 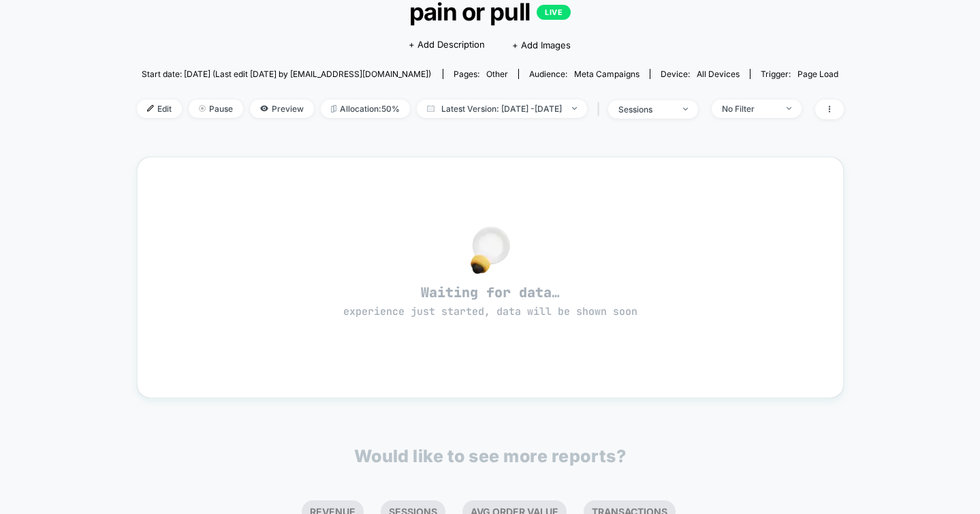 What do you see at coordinates (818, 73) in the screenshot?
I see `span: Page Load` at bounding box center [818, 73].